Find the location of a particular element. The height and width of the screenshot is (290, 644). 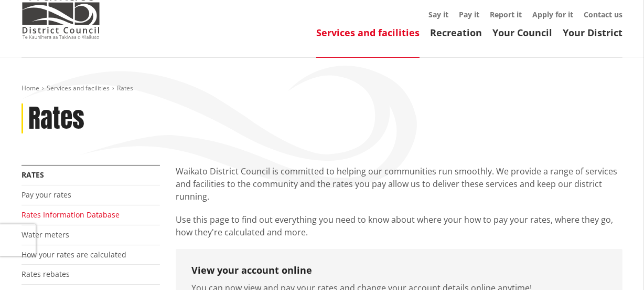

a: Contact us is located at coordinates (603, 14).